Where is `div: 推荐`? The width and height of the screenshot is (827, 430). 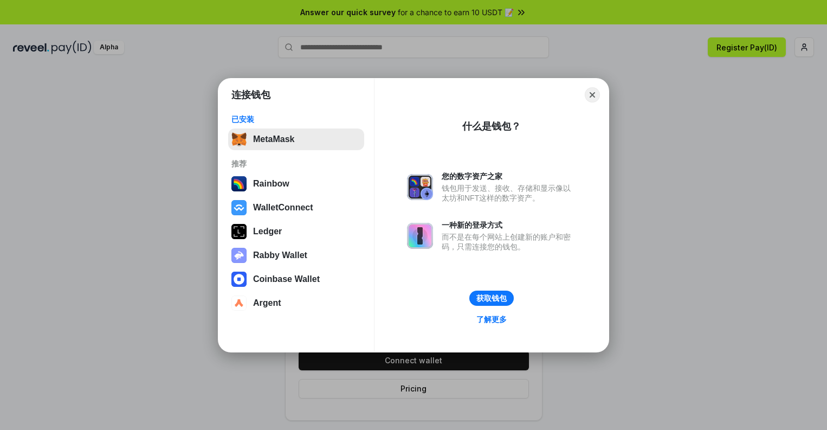
div: 推荐 is located at coordinates (296, 164).